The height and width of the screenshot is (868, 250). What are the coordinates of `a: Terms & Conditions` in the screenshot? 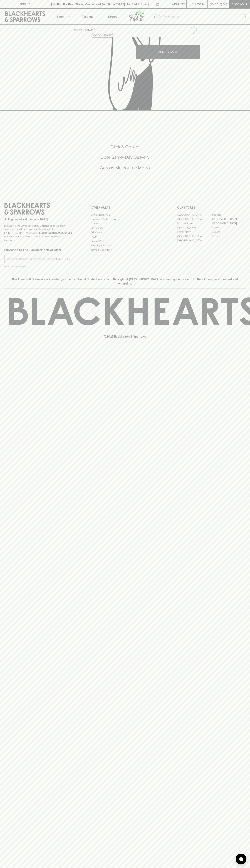 It's located at (125, 250).